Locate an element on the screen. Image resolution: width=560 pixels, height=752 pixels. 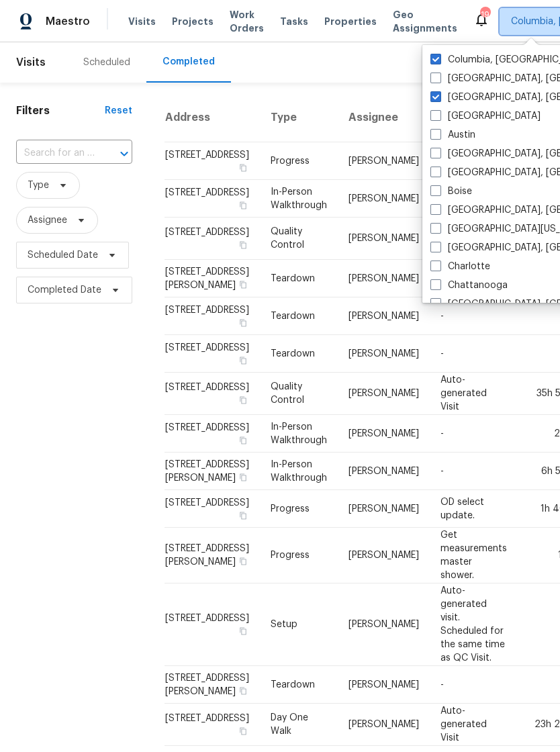
th: Type is located at coordinates (299, 118).